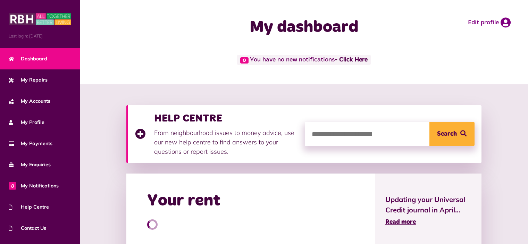 This screenshot has height=244, width=528. Describe the element at coordinates (34, 186) in the screenshot. I see `span: My Notifications` at that location.